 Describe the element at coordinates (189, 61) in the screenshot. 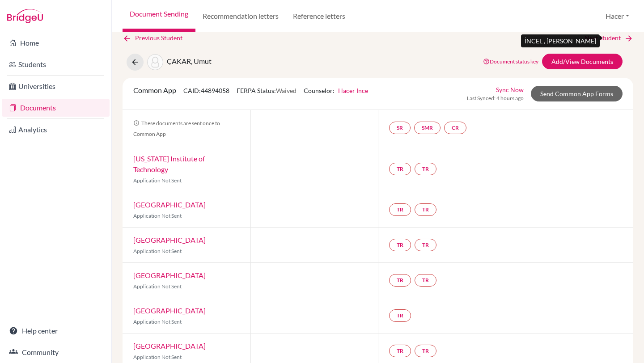

I see `span: ÇAKAR, Umut` at that location.